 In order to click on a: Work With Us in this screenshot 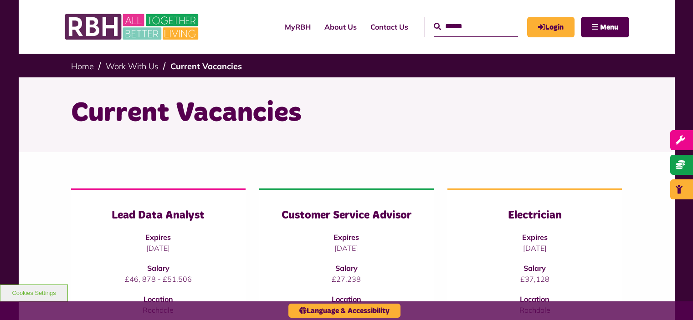, I will do `click(132, 66)`.